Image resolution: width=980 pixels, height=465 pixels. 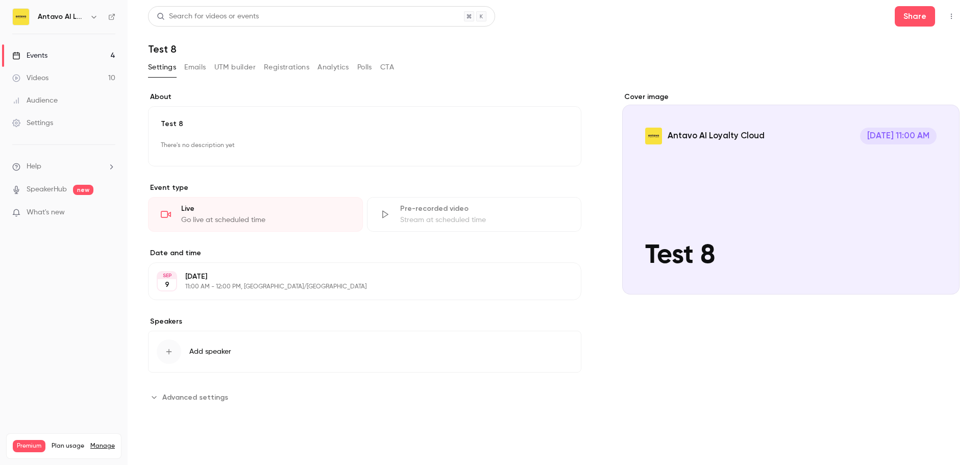 I want to click on div: Settings, so click(x=33, y=123).